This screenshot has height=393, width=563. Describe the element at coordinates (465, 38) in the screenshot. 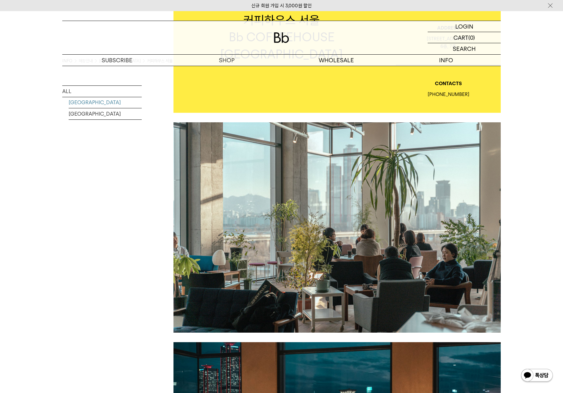

I see `a: CART (0)` at that location.